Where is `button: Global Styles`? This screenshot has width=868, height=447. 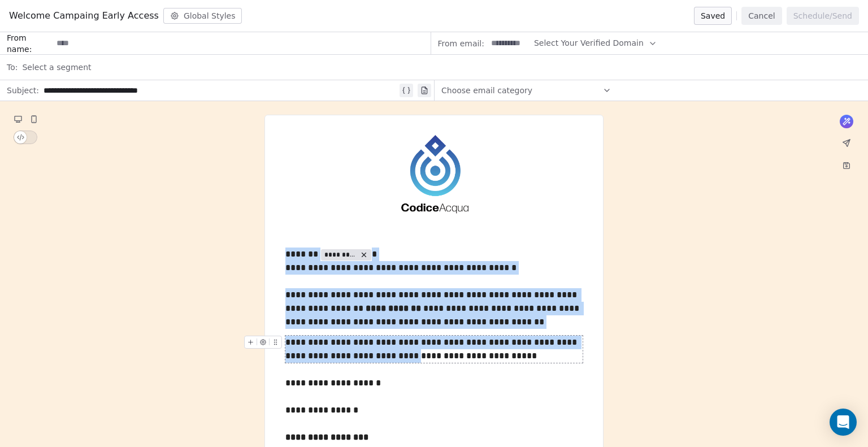 button: Global Styles is located at coordinates (203, 16).